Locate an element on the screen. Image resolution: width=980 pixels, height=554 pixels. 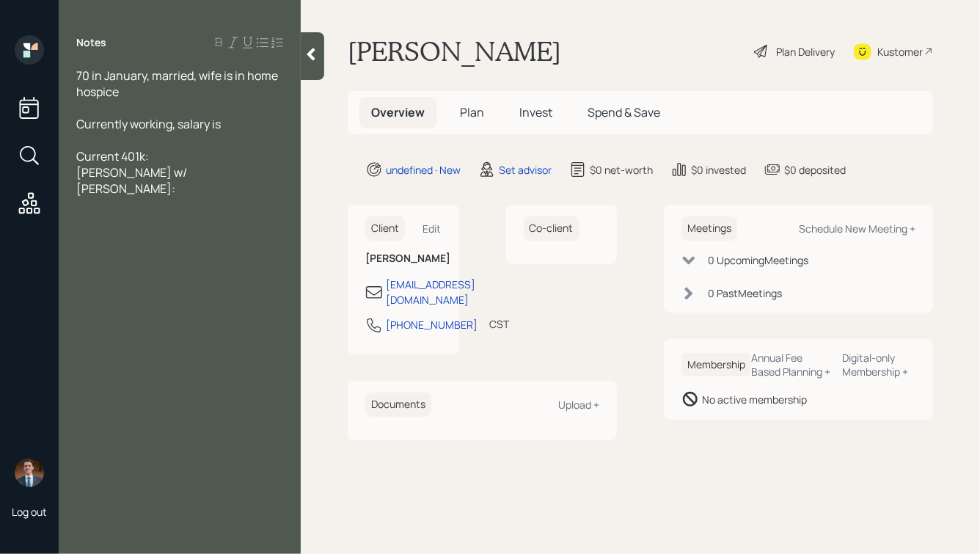
h6: Co-client is located at coordinates (551, 228).